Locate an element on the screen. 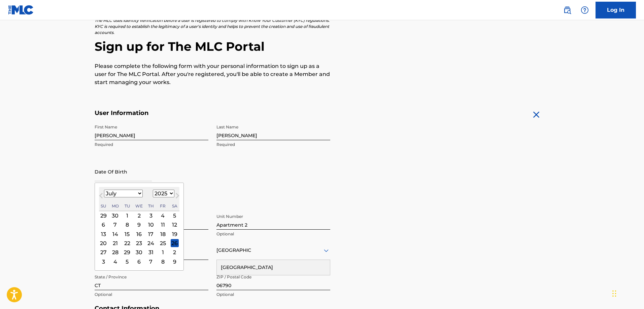 The image size is (644, 309). div: Choose Monday, August 4th, 2025 is located at coordinates (115, 261).